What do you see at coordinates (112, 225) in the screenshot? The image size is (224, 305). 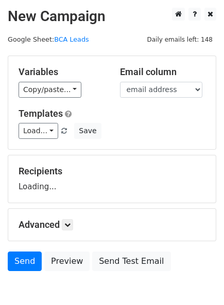 I see `h5: Advanced` at bounding box center [112, 225].